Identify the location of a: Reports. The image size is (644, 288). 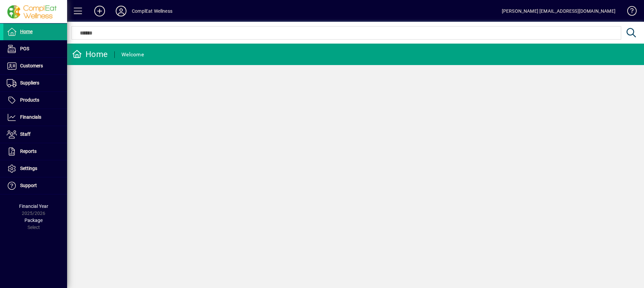
(35, 151).